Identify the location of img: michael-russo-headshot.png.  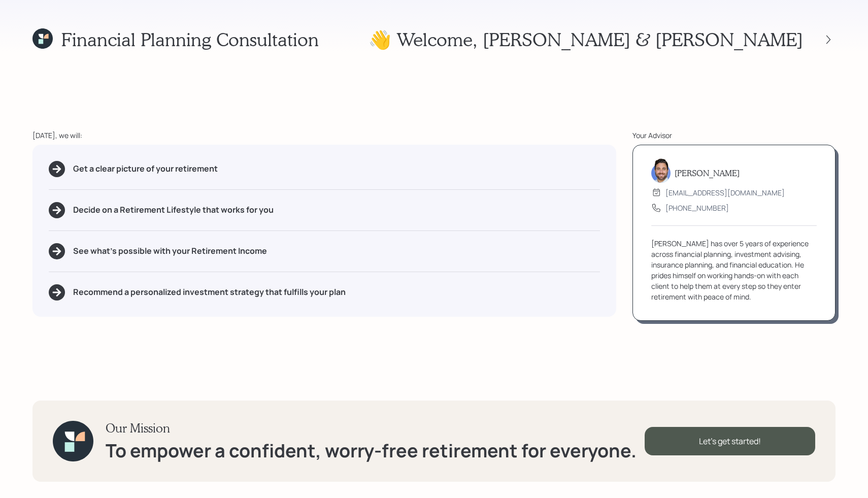
(661, 170).